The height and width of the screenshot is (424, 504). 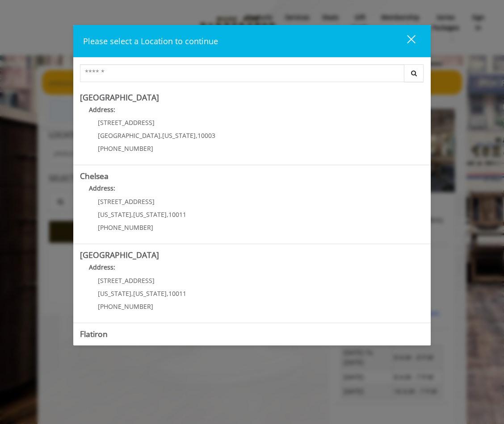 What do you see at coordinates (207, 135) in the screenshot?
I see `span: 10003` at bounding box center [207, 135].